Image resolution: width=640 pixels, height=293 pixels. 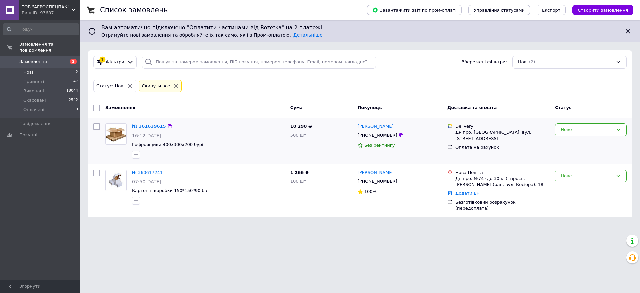 I want to click on div: Оплата на рахунок, so click(x=503, y=147).